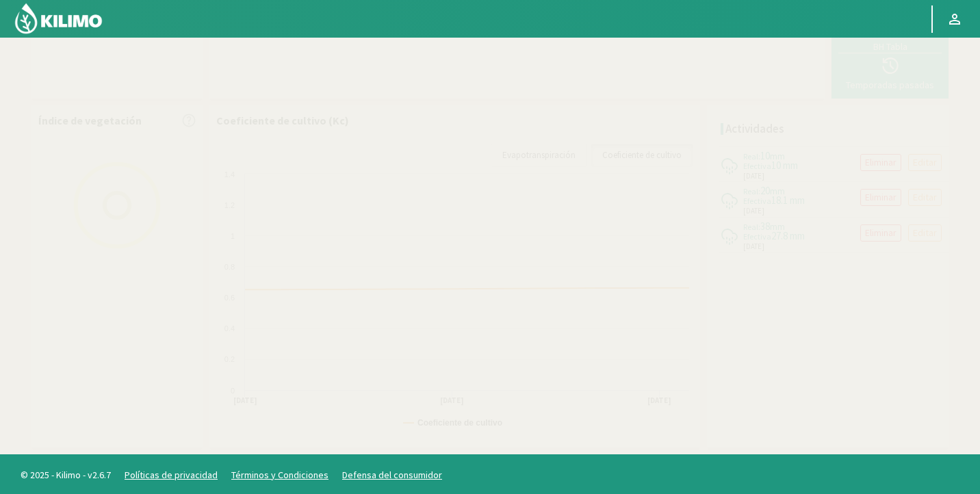 This screenshot has height=494, width=980. Describe the element at coordinates (890, 84) in the screenshot. I see `div: Temporadas pasadas` at that location.